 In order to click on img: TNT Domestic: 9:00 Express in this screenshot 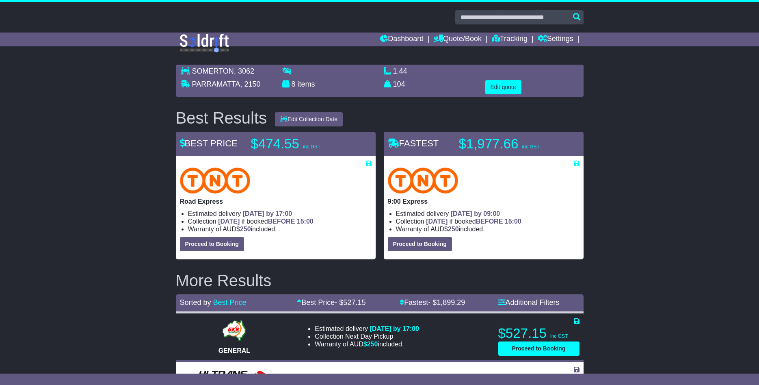, I will do `click(423, 180)`.